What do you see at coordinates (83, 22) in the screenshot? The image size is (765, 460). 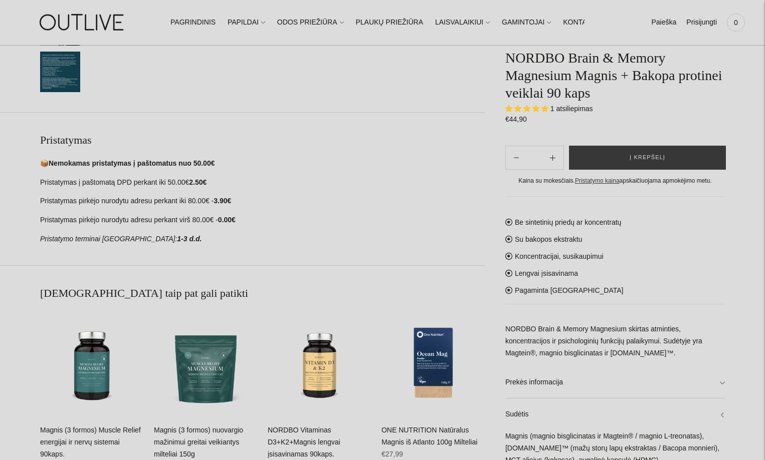 I see `img: OUTLIVE` at bounding box center [83, 22].